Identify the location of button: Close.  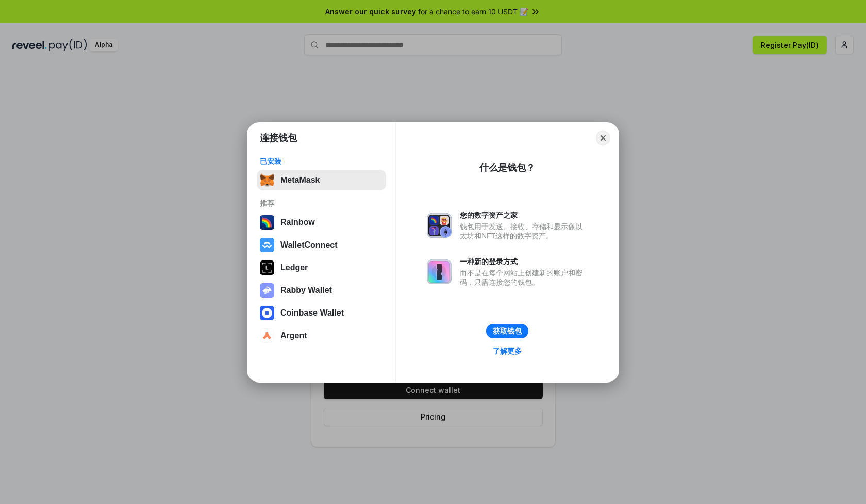
(603, 138).